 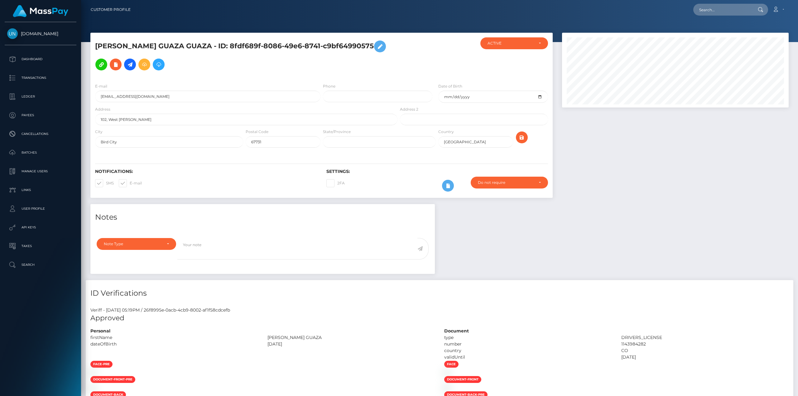 What do you see at coordinates (99, 132) in the screenshot?
I see `label: City` at bounding box center [99, 132].